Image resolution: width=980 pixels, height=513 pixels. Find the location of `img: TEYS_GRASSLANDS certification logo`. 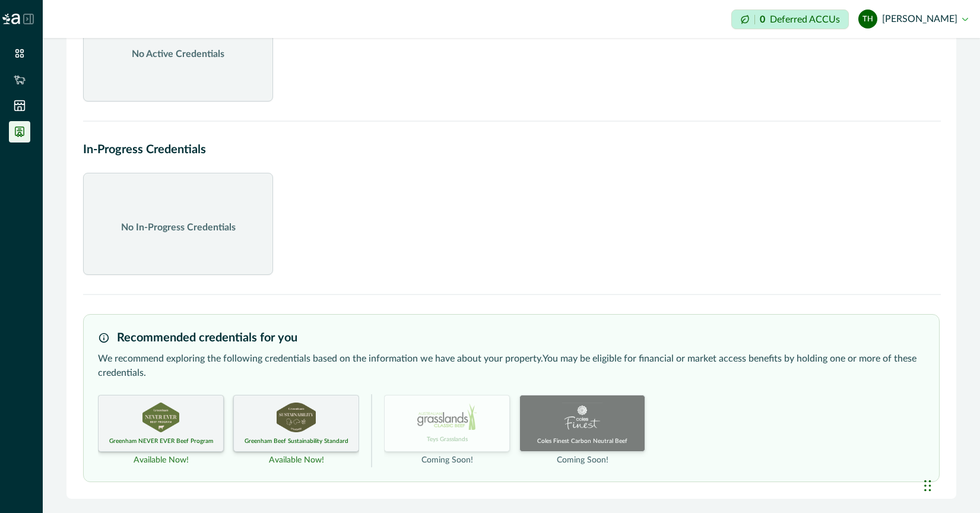

img: TEYS_GRASSLANDS certification logo is located at coordinates (447, 416).